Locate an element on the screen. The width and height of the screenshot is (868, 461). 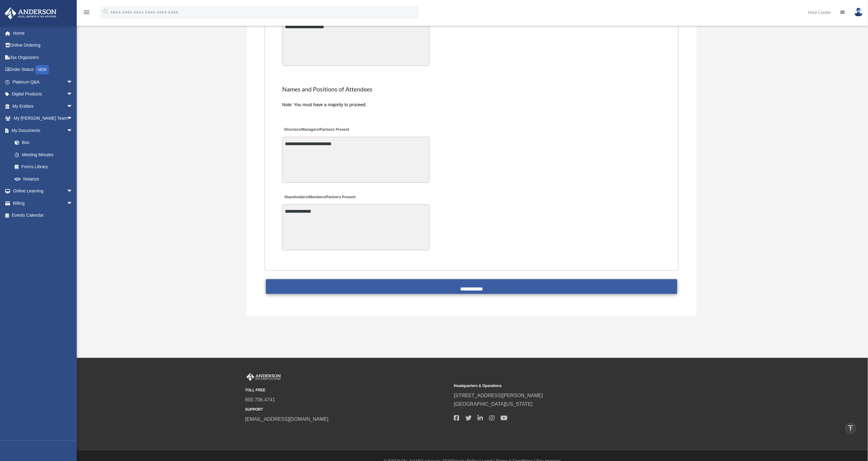
small: TOLL FREE is located at coordinates (347, 391).